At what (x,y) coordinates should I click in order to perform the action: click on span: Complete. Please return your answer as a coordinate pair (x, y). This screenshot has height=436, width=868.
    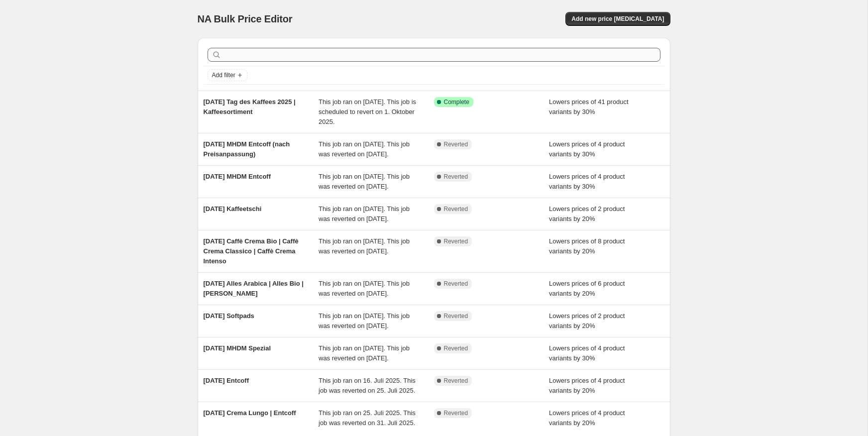
    Looking at the image, I should click on (456, 103).